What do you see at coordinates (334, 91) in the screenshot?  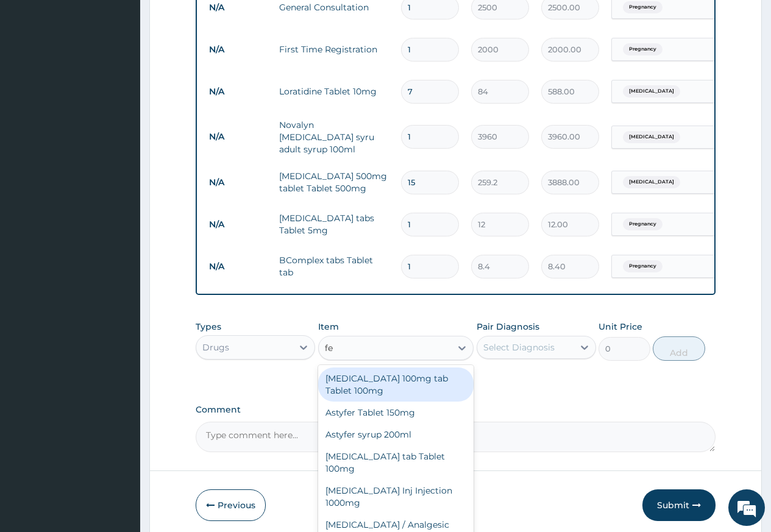 I see `td: Loratidine Tablet 10mg` at bounding box center [334, 91].